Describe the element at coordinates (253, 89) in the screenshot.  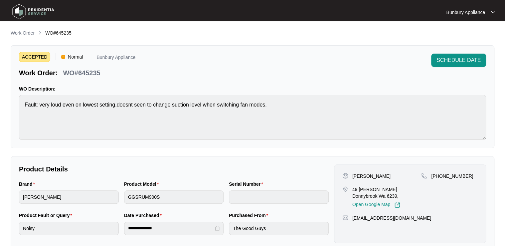
I see `p: WO Description:` at that location.